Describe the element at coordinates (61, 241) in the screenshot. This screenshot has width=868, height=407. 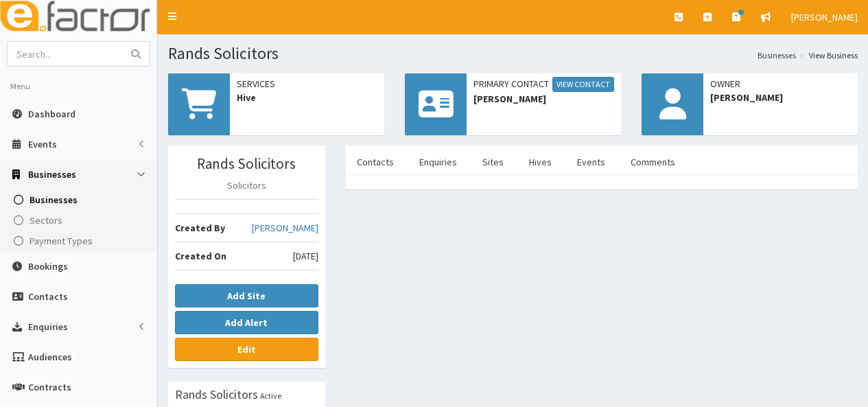
I see `span: Payment Types` at that location.